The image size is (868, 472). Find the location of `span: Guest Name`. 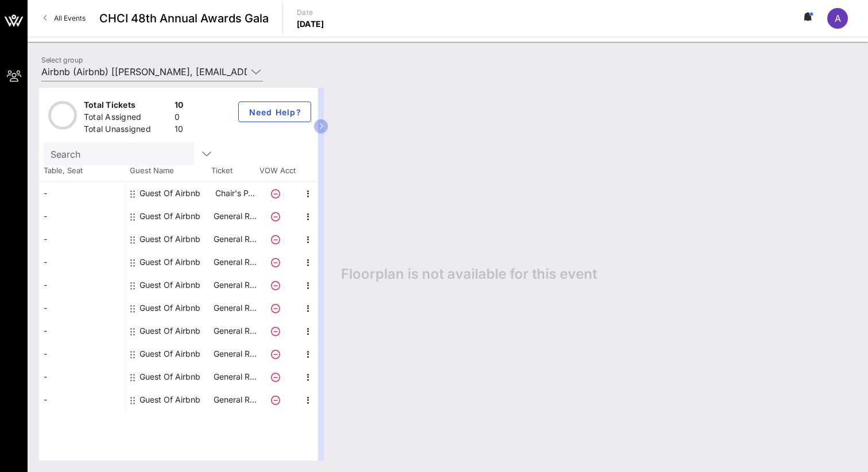

span: Guest Name is located at coordinates (168, 171).